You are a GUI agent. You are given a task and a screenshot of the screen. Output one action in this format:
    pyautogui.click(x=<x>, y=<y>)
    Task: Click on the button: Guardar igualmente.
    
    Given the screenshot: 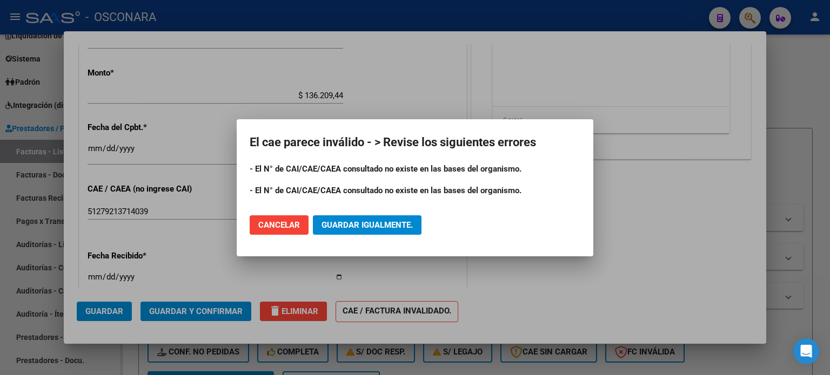 What is the action you would take?
    pyautogui.click(x=367, y=225)
    